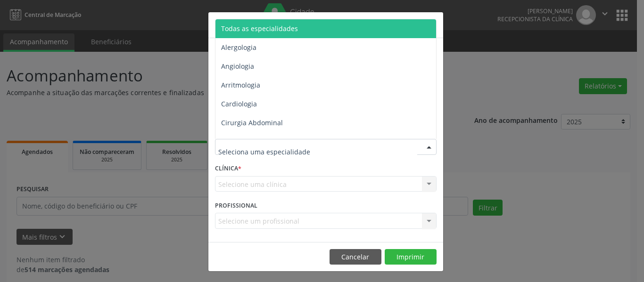 This screenshot has width=644, height=282. Describe the element at coordinates (250, 141) in the screenshot. I see `span: Cirurgia Bariatrica` at that location.